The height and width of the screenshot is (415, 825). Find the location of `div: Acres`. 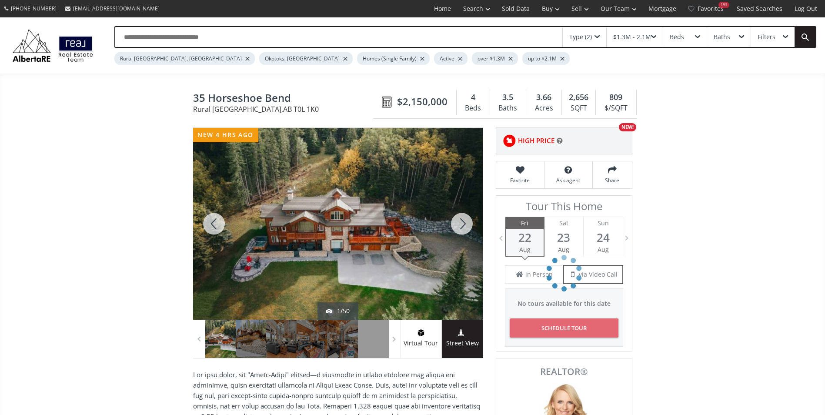

div: Acres is located at coordinates (544, 108).